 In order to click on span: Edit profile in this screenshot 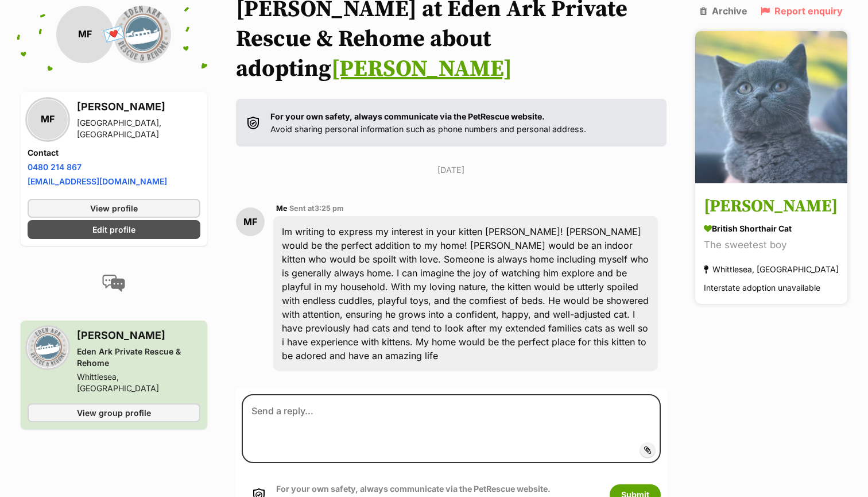, I will do `click(114, 229)`.